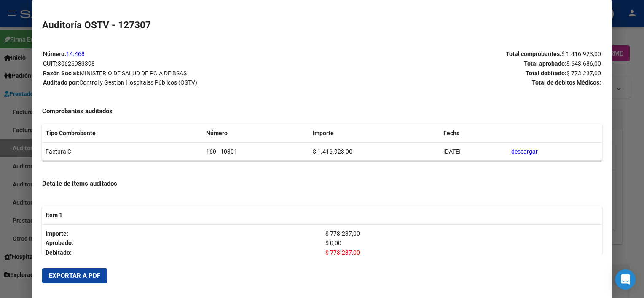 The width and height of the screenshot is (644, 298). Describe the element at coordinates (462, 73) in the screenshot. I see `p: Total debitado:` at that location.